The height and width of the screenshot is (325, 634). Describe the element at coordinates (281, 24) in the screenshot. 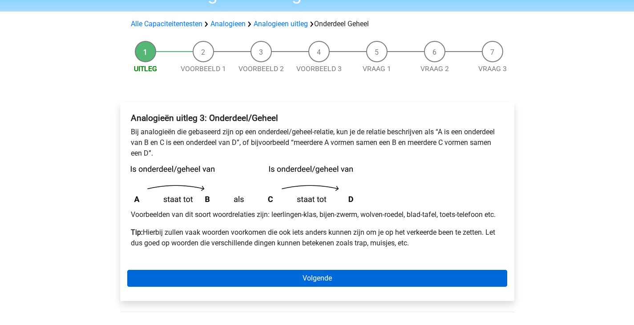

I see `a: Analogieen uitleg` at that location.